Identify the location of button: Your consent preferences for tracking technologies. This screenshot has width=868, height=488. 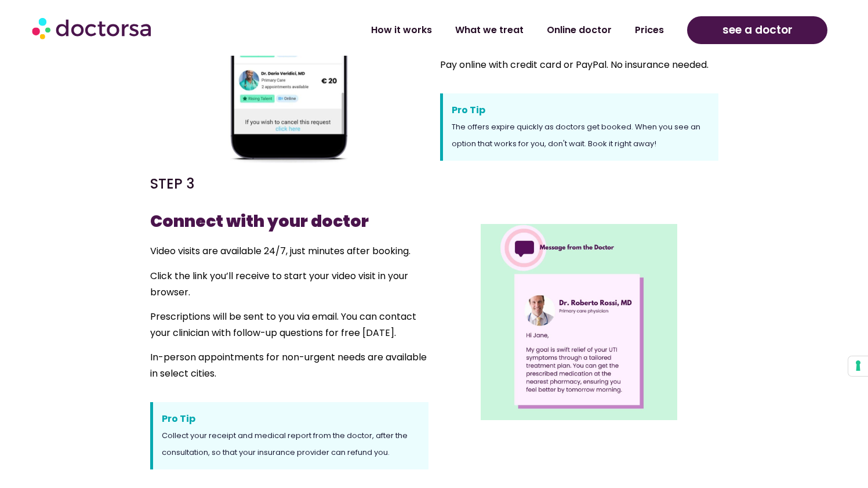
(858, 366).